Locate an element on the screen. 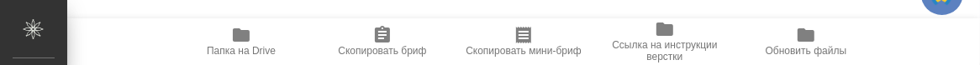 This screenshot has height=65, width=980. span: Ссылка на инструкции верстки is located at coordinates (664, 51).